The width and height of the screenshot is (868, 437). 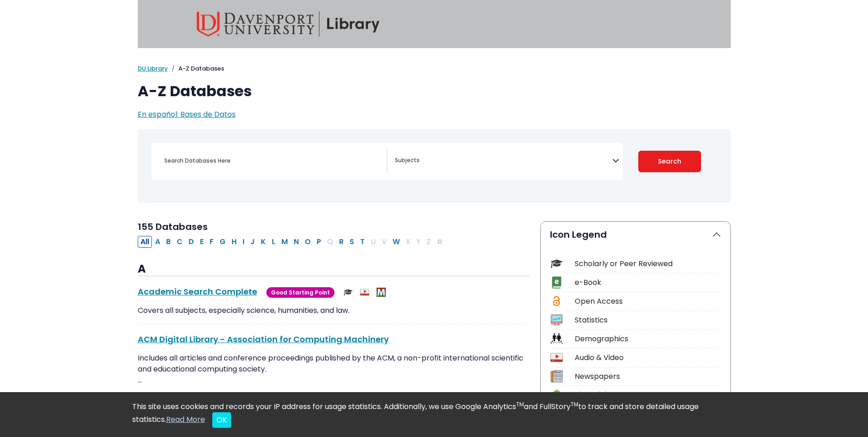 What do you see at coordinates (334, 269) in the screenshot?
I see `h3: A` at bounding box center [334, 269].